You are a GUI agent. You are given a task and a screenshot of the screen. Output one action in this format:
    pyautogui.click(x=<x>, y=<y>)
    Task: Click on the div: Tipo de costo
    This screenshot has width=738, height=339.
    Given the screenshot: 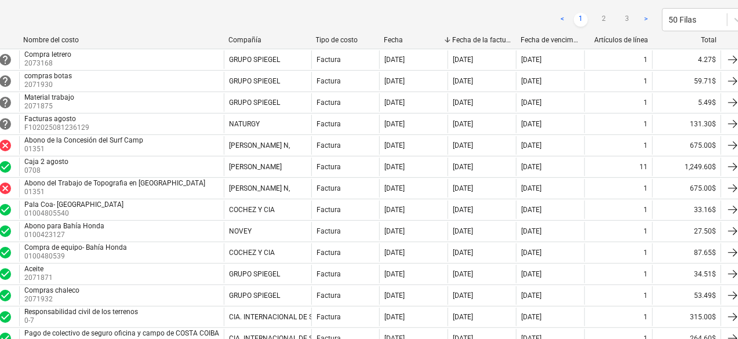 What is the action you would take?
    pyautogui.click(x=345, y=40)
    